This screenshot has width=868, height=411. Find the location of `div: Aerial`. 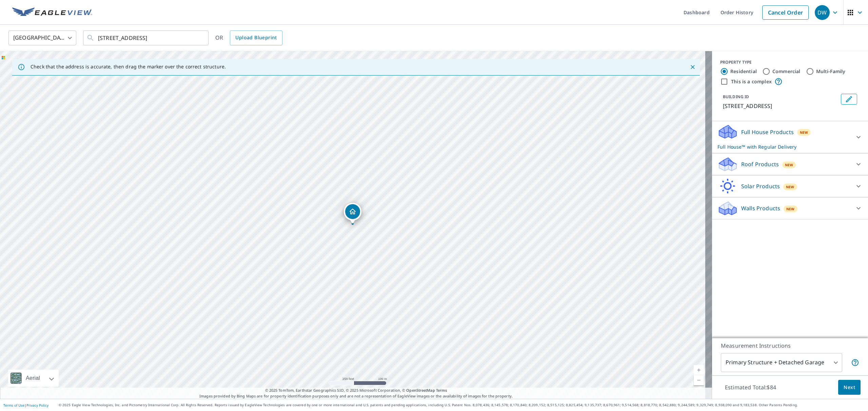

div: Aerial is located at coordinates (33, 378).